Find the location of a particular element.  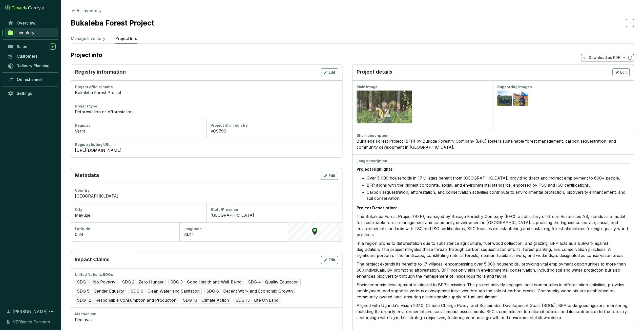

div: Country is located at coordinates (207, 190).